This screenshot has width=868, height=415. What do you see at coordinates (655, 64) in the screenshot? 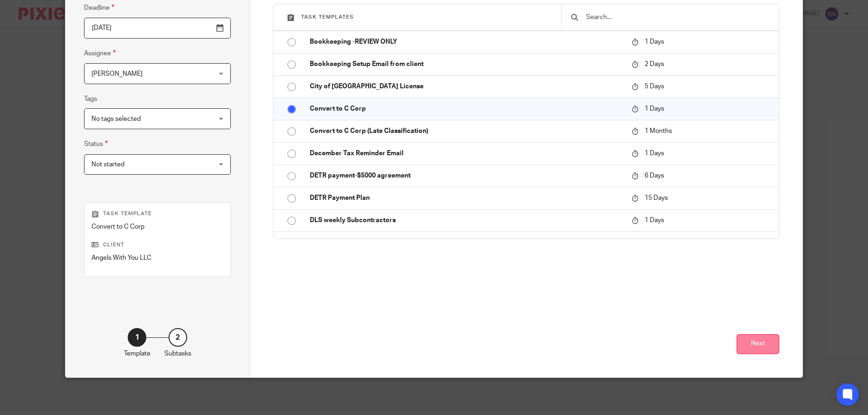
I see `span: 2 Days` at bounding box center [655, 64].